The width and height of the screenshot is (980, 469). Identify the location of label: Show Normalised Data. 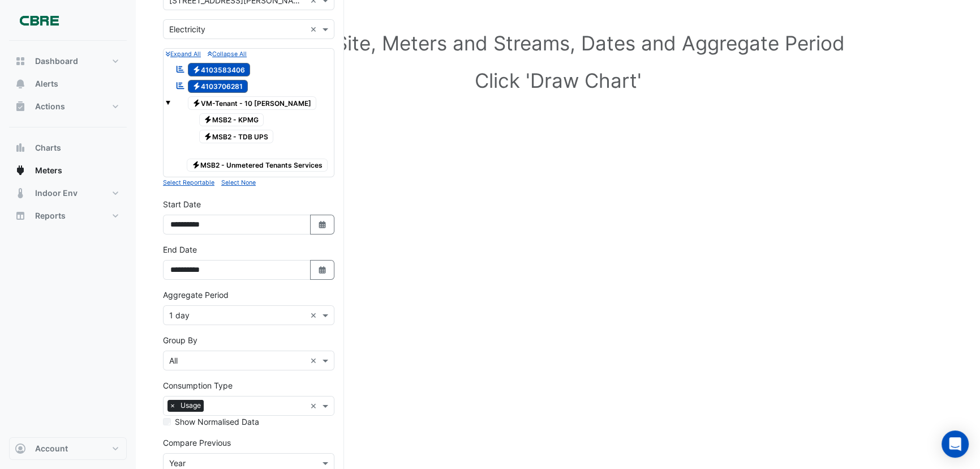
(217, 421).